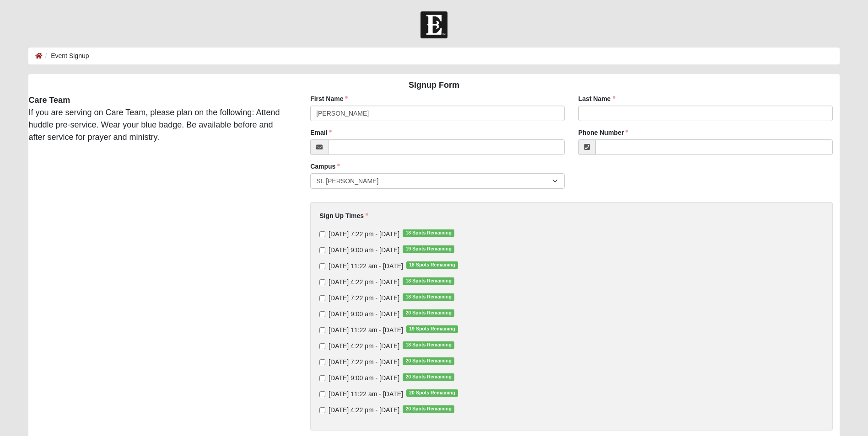  Describe the element at coordinates (49, 100) in the screenshot. I see `strong: Care Team` at that location.